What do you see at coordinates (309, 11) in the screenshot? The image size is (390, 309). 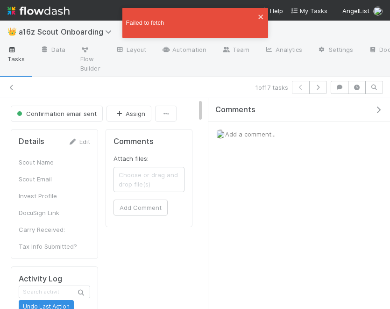 I see `span: My Tasks` at bounding box center [309, 11].